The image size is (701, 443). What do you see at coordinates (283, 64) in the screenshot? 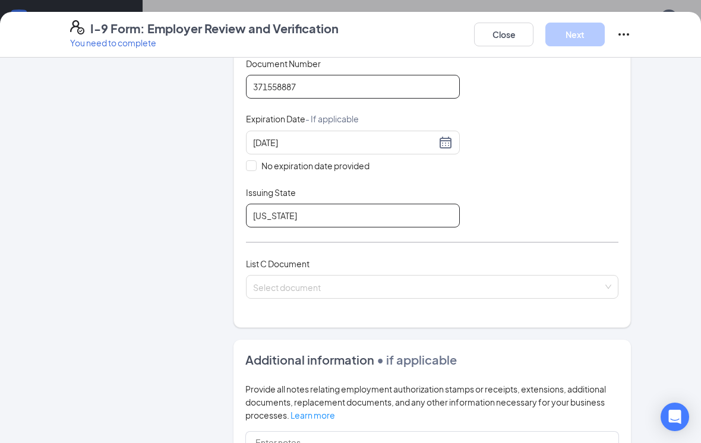
I see `span: Document Number` at bounding box center [283, 64].